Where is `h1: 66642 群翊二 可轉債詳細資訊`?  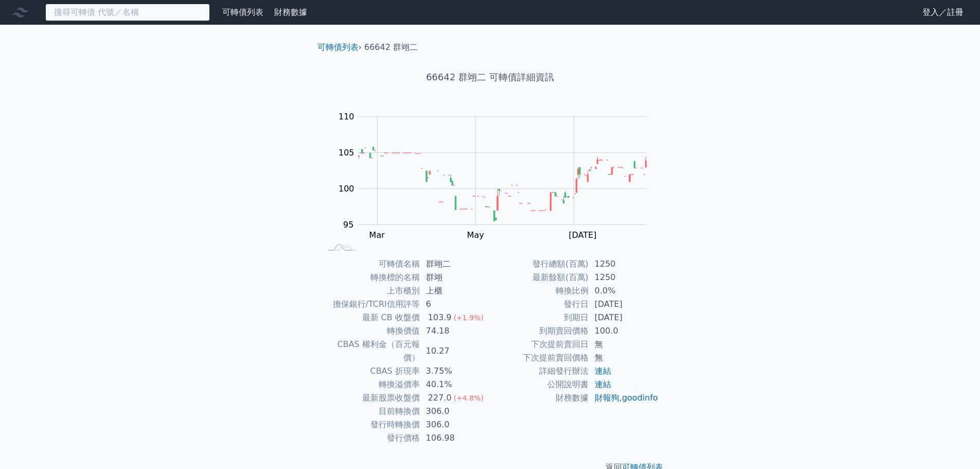
h1: 66642 群翊二 可轉債詳細資訊 is located at coordinates (490, 77).